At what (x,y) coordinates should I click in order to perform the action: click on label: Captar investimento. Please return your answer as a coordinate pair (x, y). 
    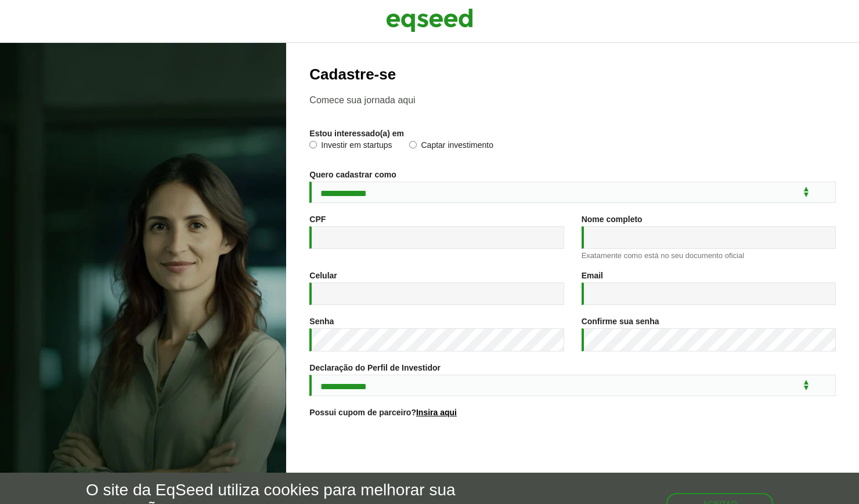
    Looking at the image, I should click on (451, 147).